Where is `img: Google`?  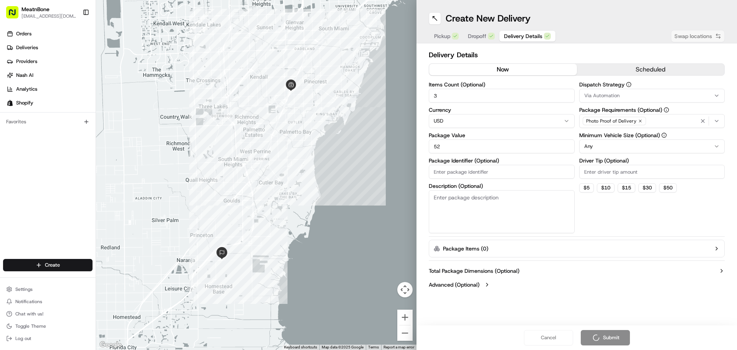
img: Google is located at coordinates (110, 345).